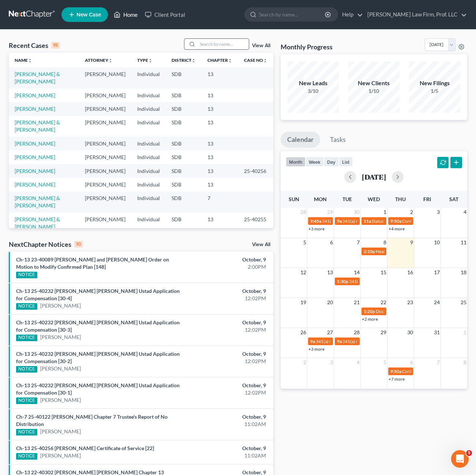  I want to click on span: 26, so click(304, 332).